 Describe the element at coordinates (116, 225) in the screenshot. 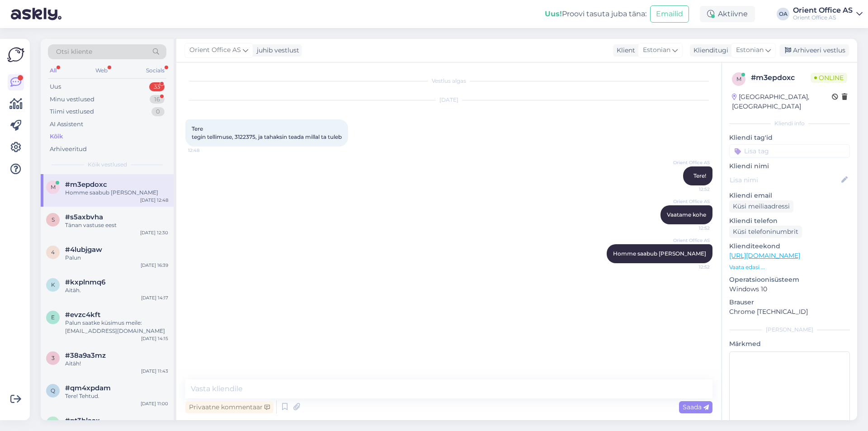

I see `div: Tänan vastuse eest` at that location.